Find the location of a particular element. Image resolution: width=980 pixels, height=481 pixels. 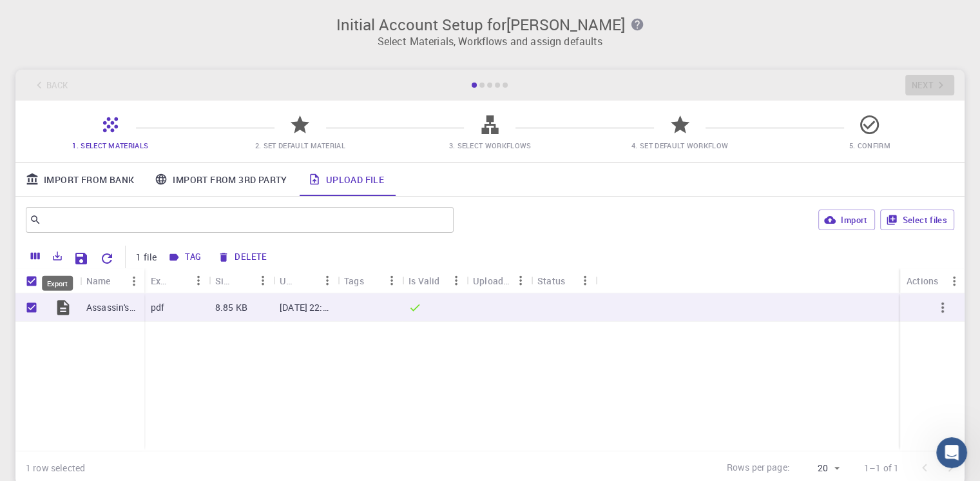

button: Tag is located at coordinates (185, 258).